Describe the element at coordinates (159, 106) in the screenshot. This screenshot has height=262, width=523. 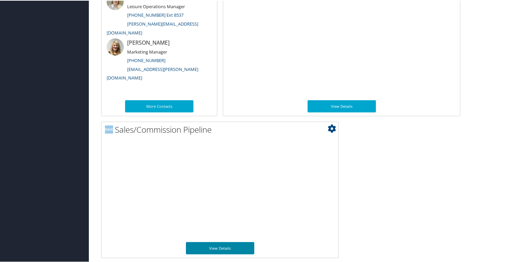
I see `a: More Contacts` at that location.